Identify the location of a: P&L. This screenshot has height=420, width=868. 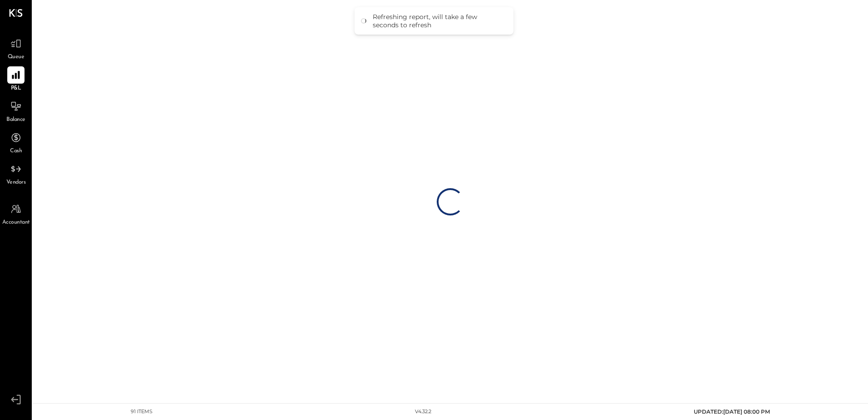
(16, 80).